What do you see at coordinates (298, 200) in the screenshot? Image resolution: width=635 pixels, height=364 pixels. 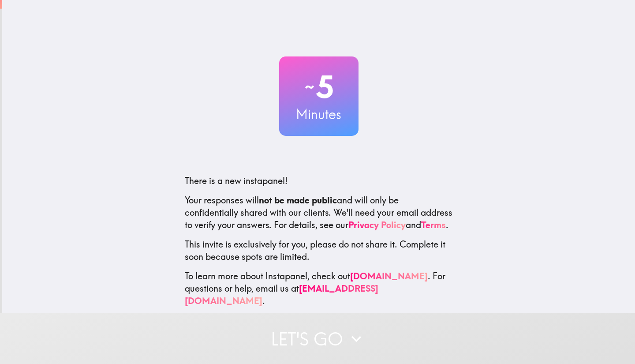 I see `b: not be made public` at bounding box center [298, 200].